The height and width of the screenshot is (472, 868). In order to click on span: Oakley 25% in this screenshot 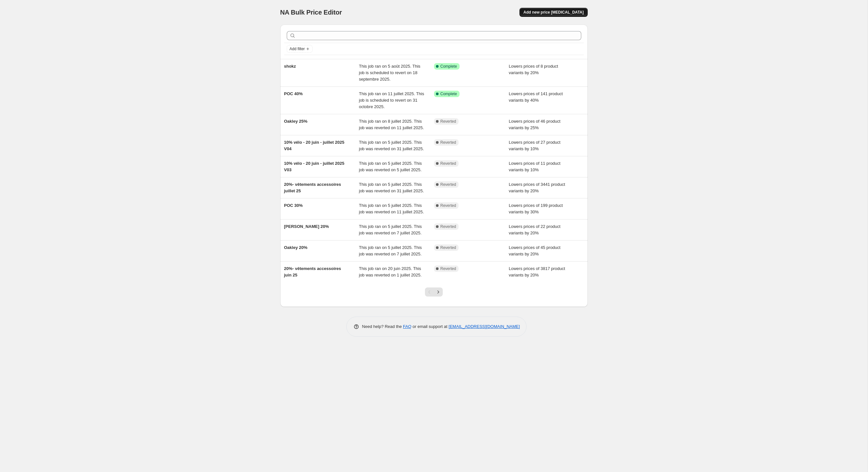, I will do `click(296, 121)`.